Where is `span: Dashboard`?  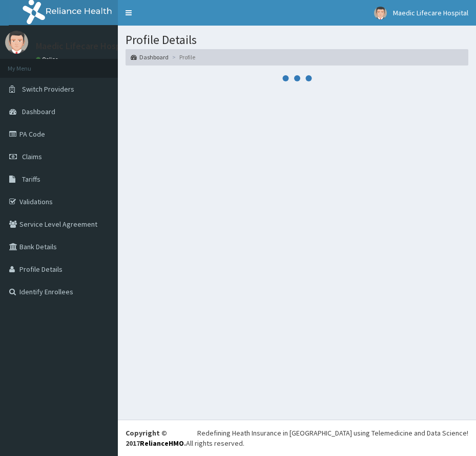
span: Dashboard is located at coordinates (38, 111).